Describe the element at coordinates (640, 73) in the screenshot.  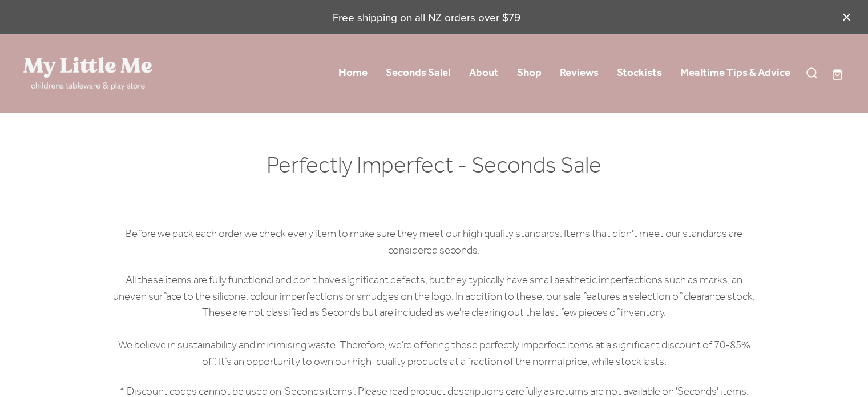
I see `a: Stockists` at that location.